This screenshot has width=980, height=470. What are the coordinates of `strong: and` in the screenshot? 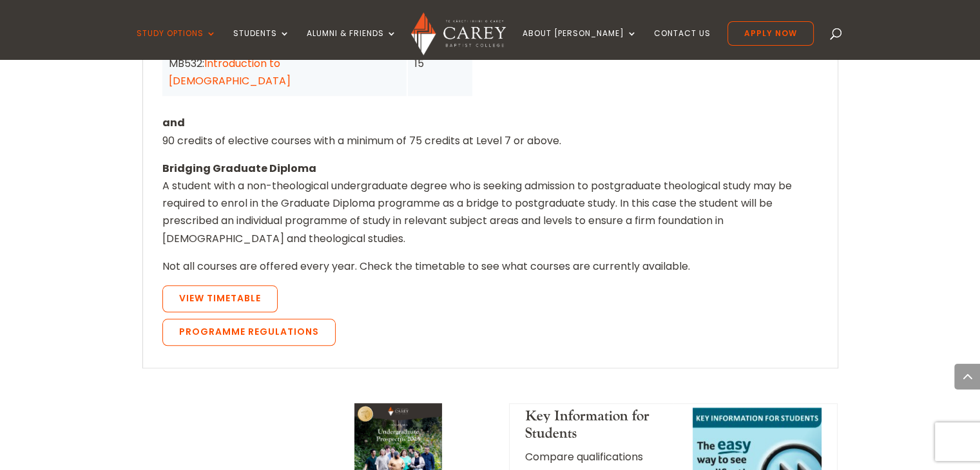 It's located at (173, 122).